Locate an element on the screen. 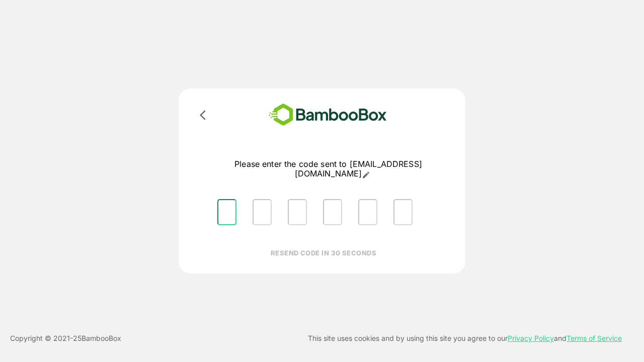 This screenshot has width=644, height=362. input: Please enter OTP character 5 is located at coordinates (367, 212).